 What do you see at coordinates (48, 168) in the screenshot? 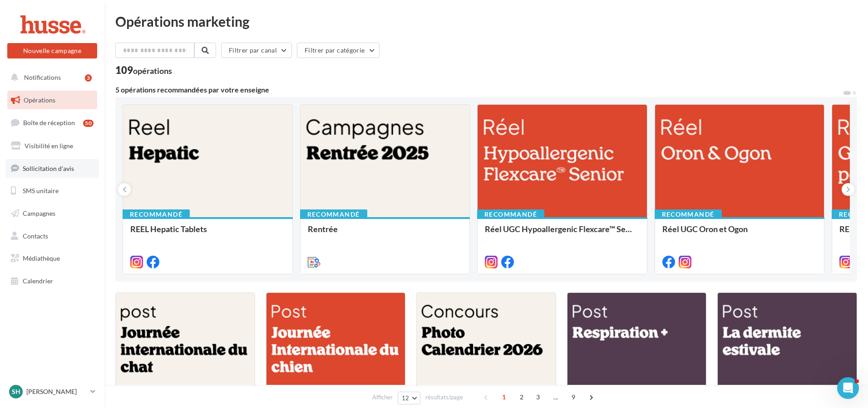
I see `span: Sollicitation d'avis` at bounding box center [48, 168].